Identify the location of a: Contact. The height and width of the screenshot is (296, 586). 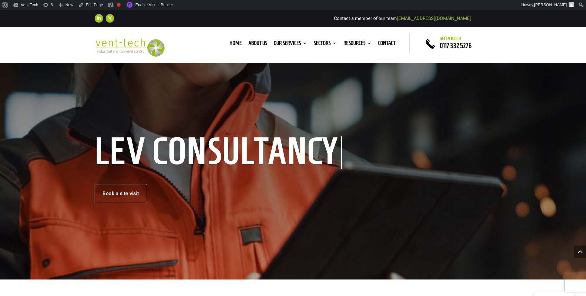
(387, 44).